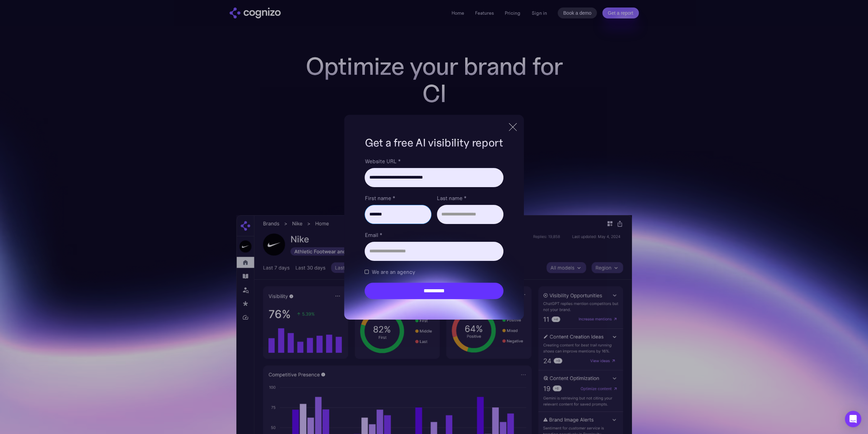  I want to click on label: Website URL *, so click(434, 161).